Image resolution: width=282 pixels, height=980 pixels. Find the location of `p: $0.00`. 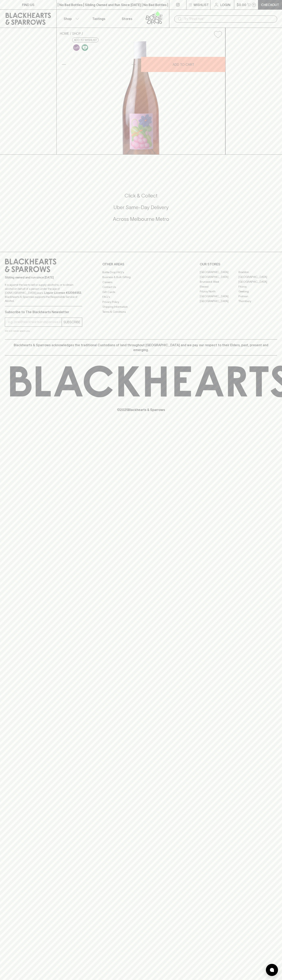

p: $0.00 is located at coordinates (242, 5).